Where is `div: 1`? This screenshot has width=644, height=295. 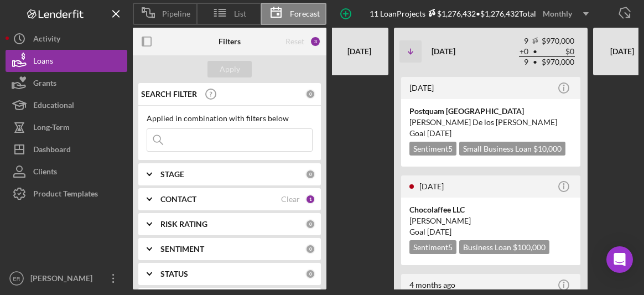
div: 1 is located at coordinates (310, 199).